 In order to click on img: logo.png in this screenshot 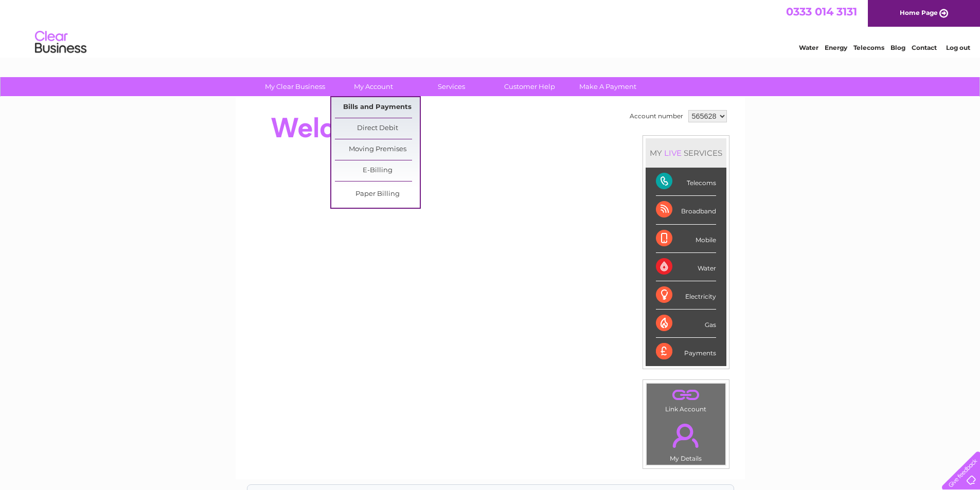, I will do `click(61, 42)`.